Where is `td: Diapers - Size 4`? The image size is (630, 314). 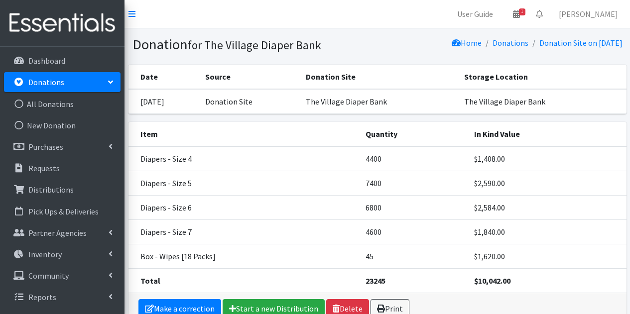
td: Diapers - Size 4 is located at coordinates (244, 159).